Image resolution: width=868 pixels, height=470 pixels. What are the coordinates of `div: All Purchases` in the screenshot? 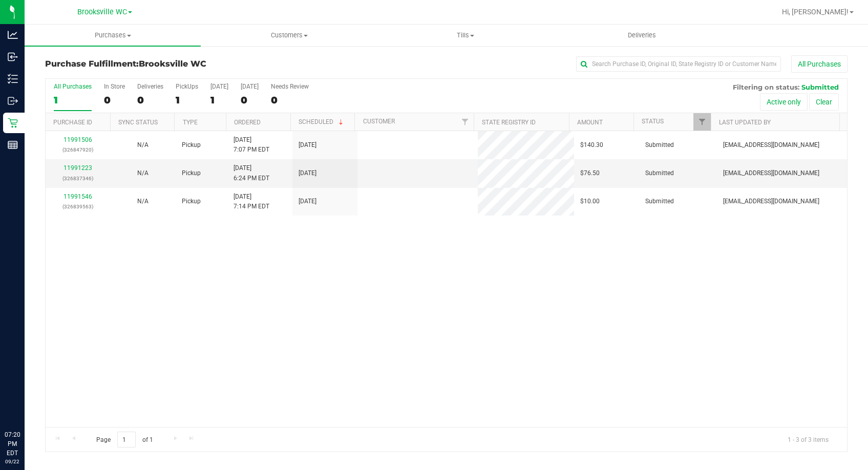 It's located at (73, 86).